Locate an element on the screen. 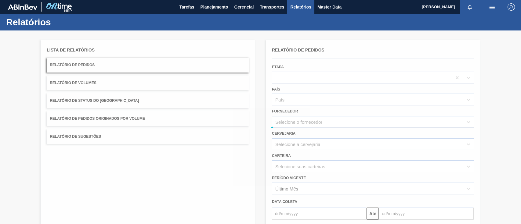 The height and width of the screenshot is (224, 521). span: Relatórios is located at coordinates (301, 7).